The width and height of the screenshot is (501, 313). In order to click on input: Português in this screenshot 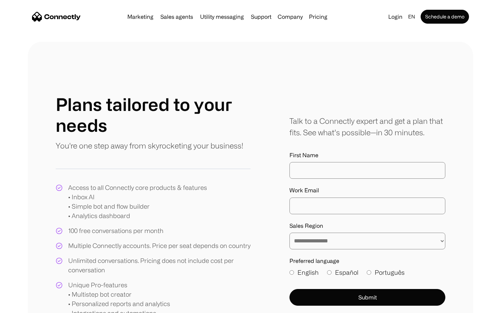, I will do `click(369, 272)`.